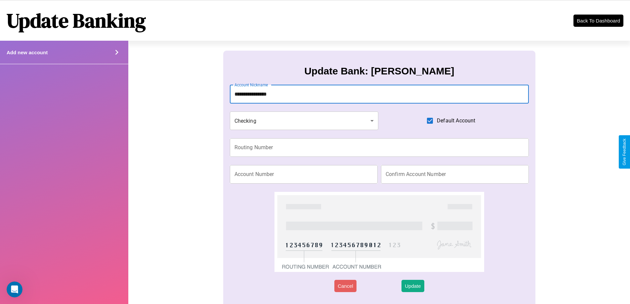  What do you see at coordinates (598, 21) in the screenshot?
I see `button: Back To Dashboard` at bounding box center [598, 21].